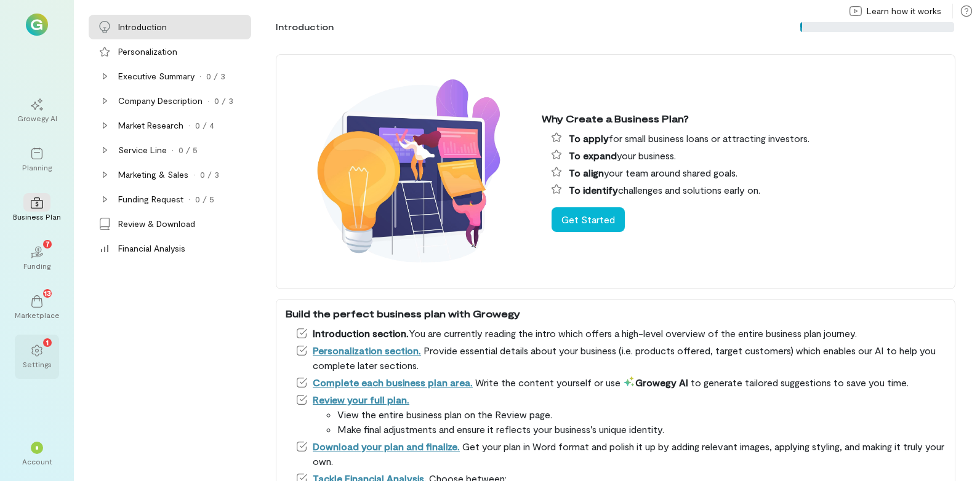 The height and width of the screenshot is (481, 980). What do you see at coordinates (48, 293) in the screenshot?
I see `span: 13` at bounding box center [48, 293].